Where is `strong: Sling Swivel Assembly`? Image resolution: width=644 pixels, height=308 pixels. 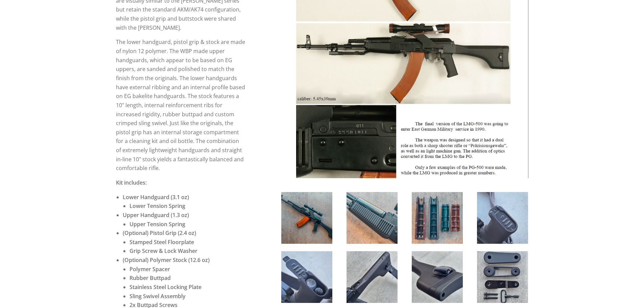 strong: Sling Swivel Assembly is located at coordinates (157, 296).